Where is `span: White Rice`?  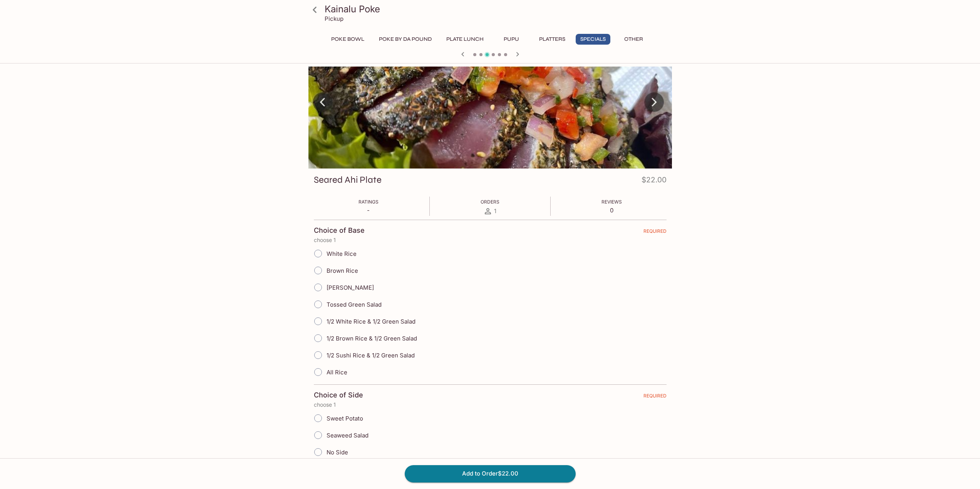 span: White Rice is located at coordinates (341, 253).